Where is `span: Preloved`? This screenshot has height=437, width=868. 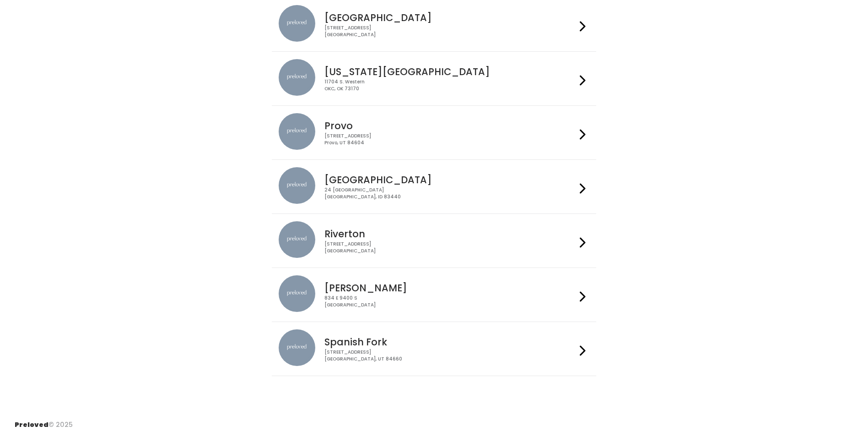 span: Preloved is located at coordinates (32, 425).